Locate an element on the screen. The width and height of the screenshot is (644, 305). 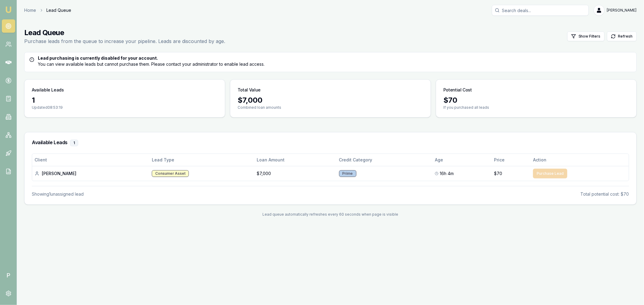
h3: Total Value is located at coordinates (249, 90).